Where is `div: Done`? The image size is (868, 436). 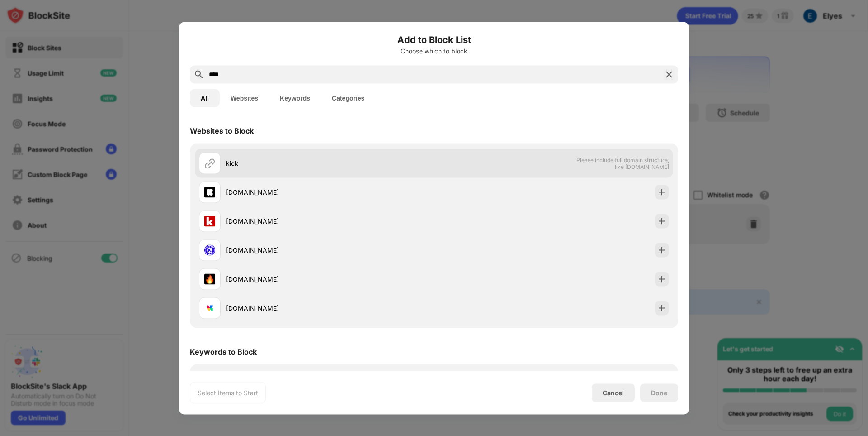
div: Done is located at coordinates (659, 392).